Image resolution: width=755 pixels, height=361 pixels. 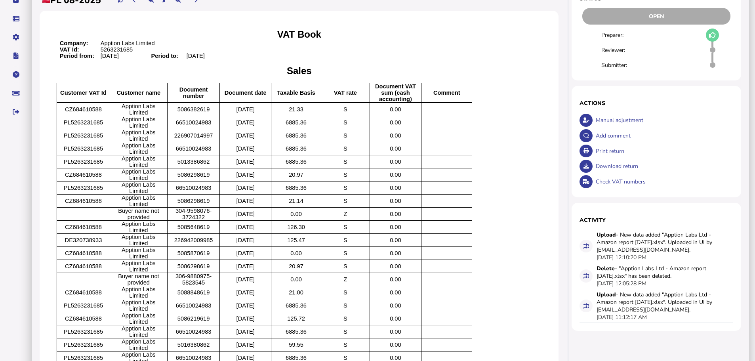 What do you see at coordinates (299, 34) in the screenshot?
I see `span: VAT Book` at bounding box center [299, 34].